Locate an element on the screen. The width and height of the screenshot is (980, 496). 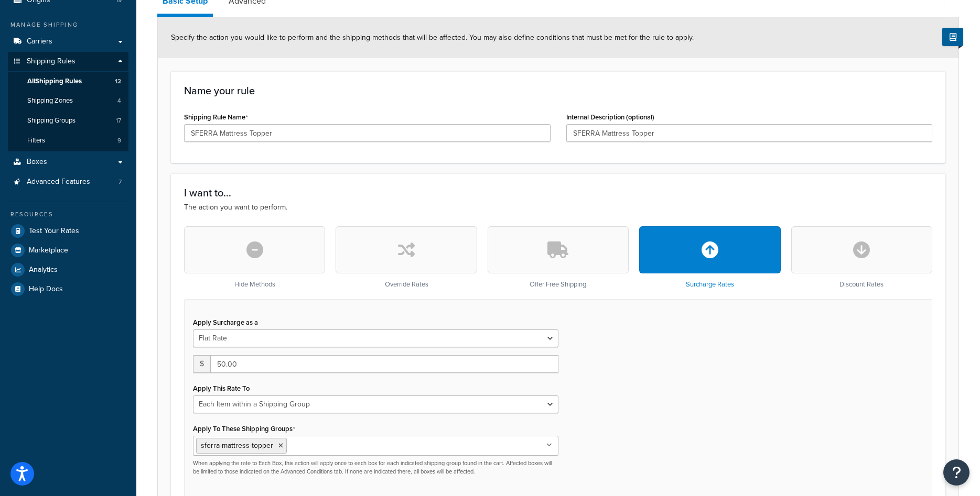
li: Analytics is located at coordinates (69, 270).